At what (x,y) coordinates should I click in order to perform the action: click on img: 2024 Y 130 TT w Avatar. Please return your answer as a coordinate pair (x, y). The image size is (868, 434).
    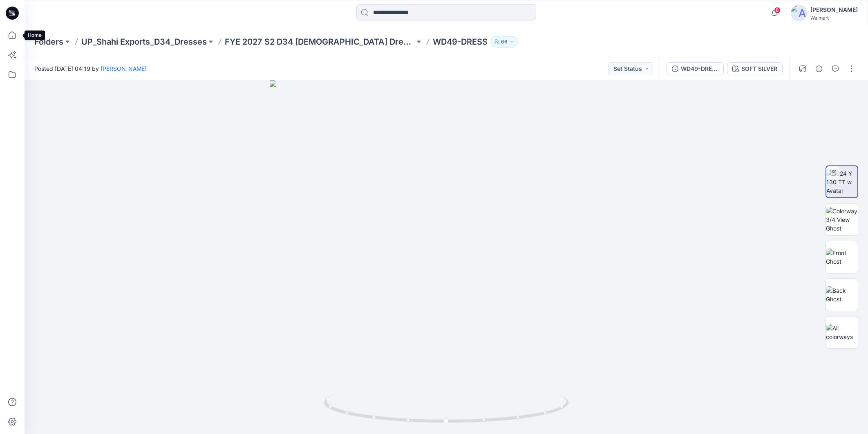
    Looking at the image, I should click on (842, 181).